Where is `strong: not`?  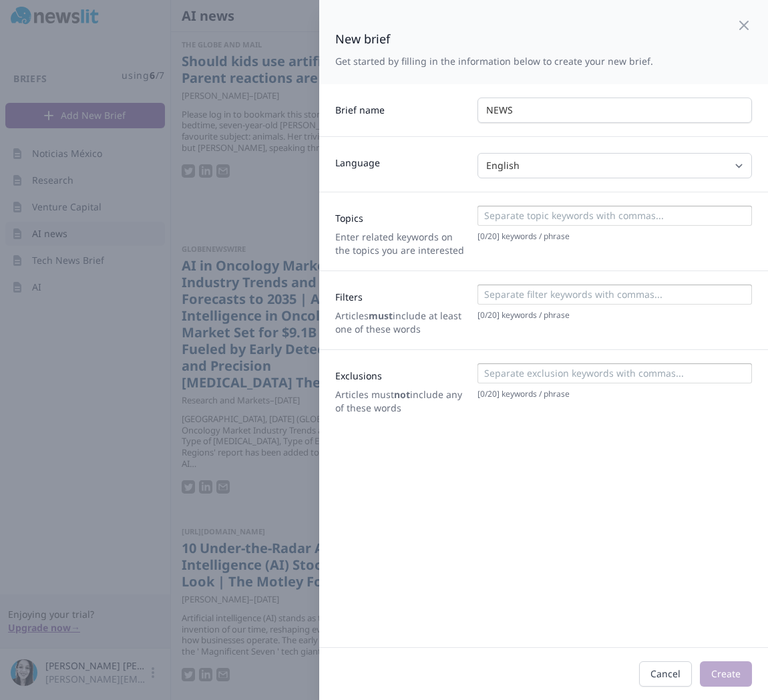 strong: not is located at coordinates (402, 394).